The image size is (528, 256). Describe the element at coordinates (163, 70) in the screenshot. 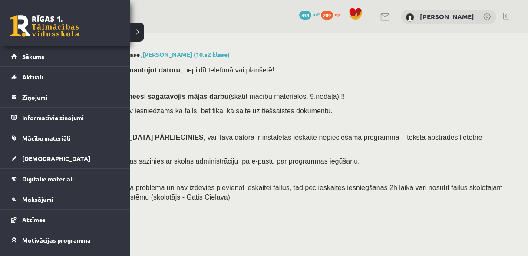

I see `span: Ieskaite jāpilda , nepildīt telefonā vai planšetē!` at that location.